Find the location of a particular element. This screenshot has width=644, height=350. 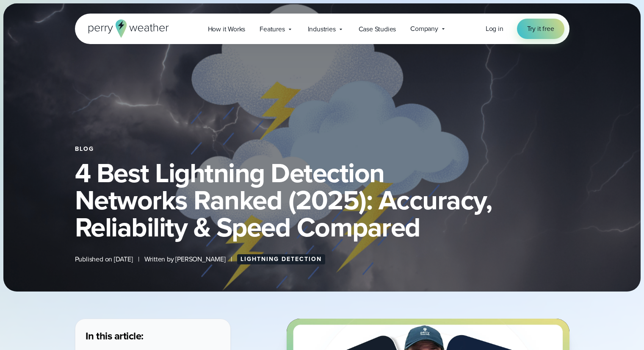

a: Case Studies is located at coordinates (377, 29).